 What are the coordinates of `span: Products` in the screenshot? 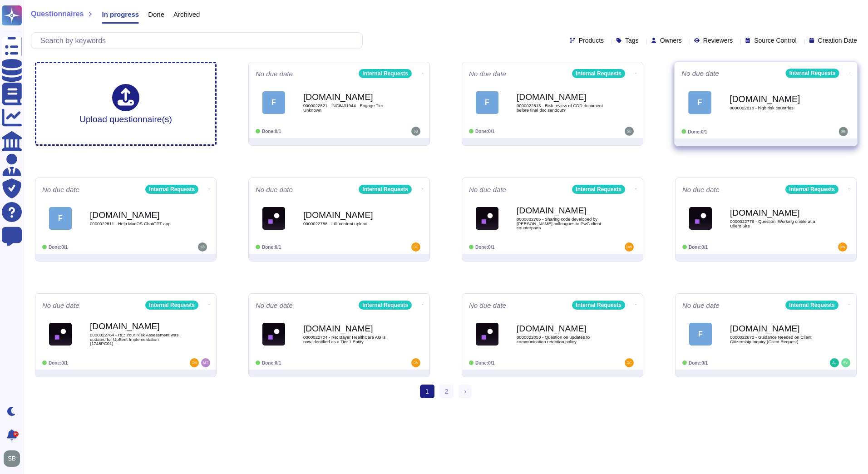 It's located at (591, 40).